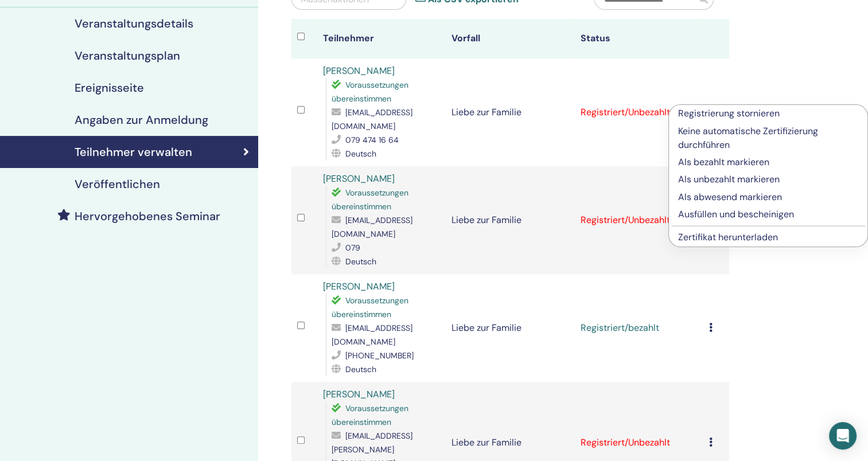  What do you see at coordinates (843, 436) in the screenshot?
I see `div: Öffnen Sie den Intercom Messenger` at bounding box center [843, 436].